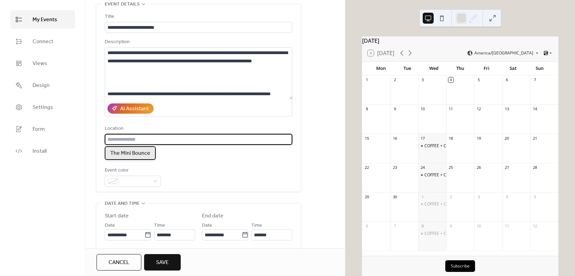 This screenshot has height=276, width=575. Describe the element at coordinates (394, 196) in the screenshot. I see `div: 30` at that location.